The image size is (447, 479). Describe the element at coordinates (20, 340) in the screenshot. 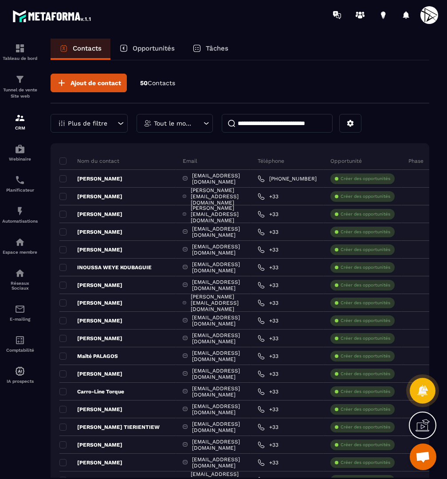

I see `img: accountant` at that location.